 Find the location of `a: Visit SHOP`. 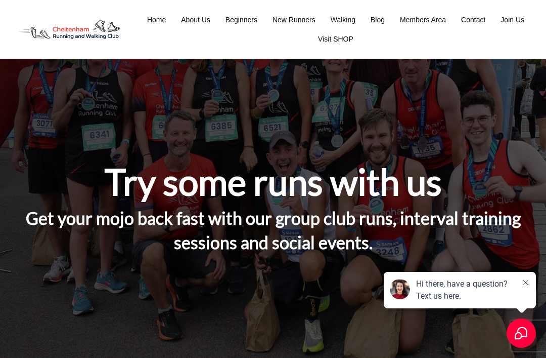

a: Visit SHOP is located at coordinates (336, 39).